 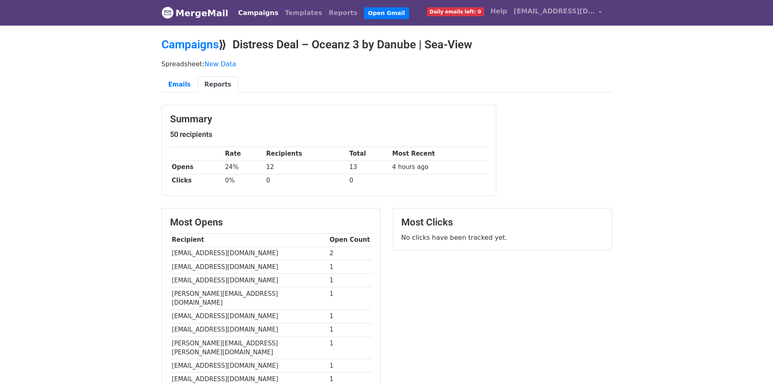 I want to click on td: 0%, so click(x=244, y=180).